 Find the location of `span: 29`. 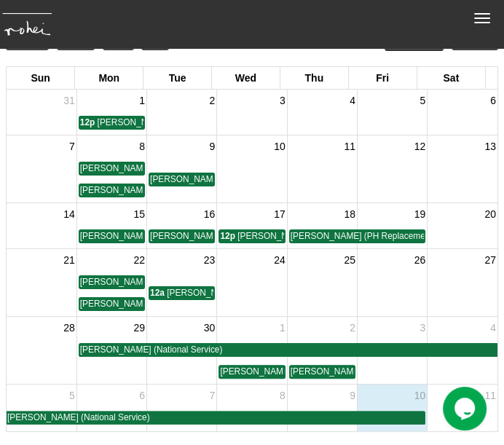

span: 29 is located at coordinates (139, 328).